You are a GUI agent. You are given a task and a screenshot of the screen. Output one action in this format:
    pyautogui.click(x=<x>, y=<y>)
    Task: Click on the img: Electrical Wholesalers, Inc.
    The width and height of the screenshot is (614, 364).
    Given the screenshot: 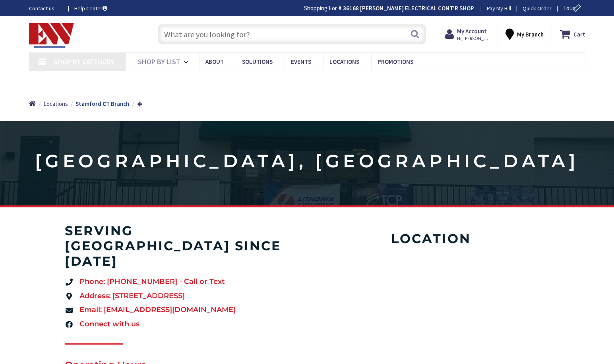 What is the action you would take?
    pyautogui.click(x=52, y=35)
    